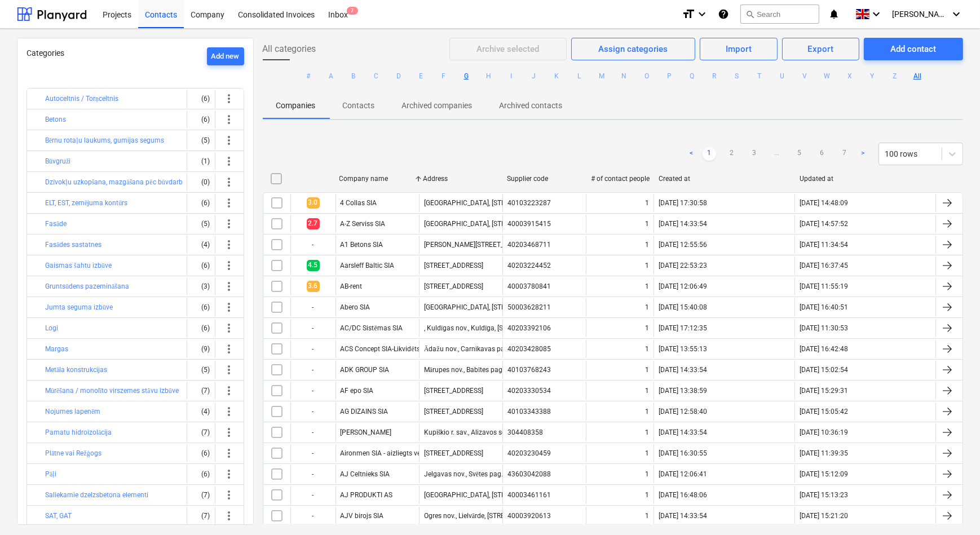 Image resolution: width=980 pixels, height=535 pixels. Describe the element at coordinates (579, 76) in the screenshot. I see `button: L` at that location.